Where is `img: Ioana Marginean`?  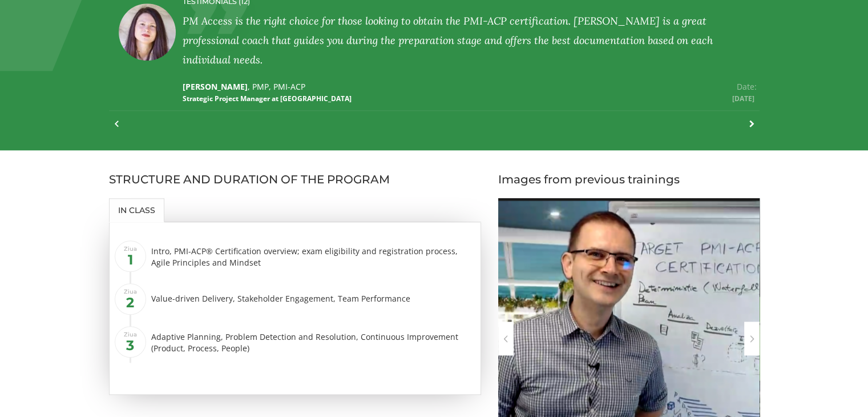 img: Ioana Marginean is located at coordinates (147, 32).